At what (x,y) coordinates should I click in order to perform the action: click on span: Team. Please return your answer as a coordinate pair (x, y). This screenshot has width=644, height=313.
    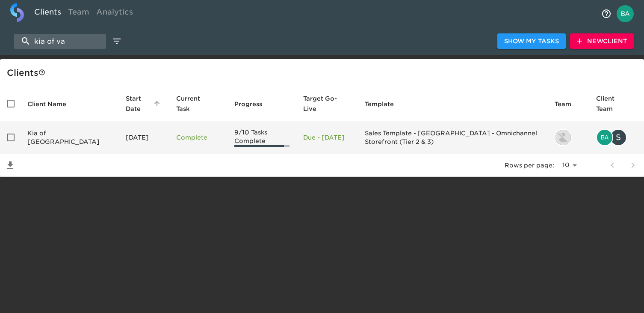
    Looking at the image, I should click on (568, 104).